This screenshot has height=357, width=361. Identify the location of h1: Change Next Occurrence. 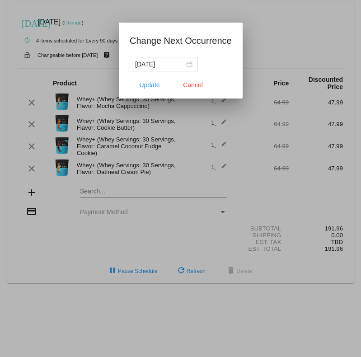
(181, 41).